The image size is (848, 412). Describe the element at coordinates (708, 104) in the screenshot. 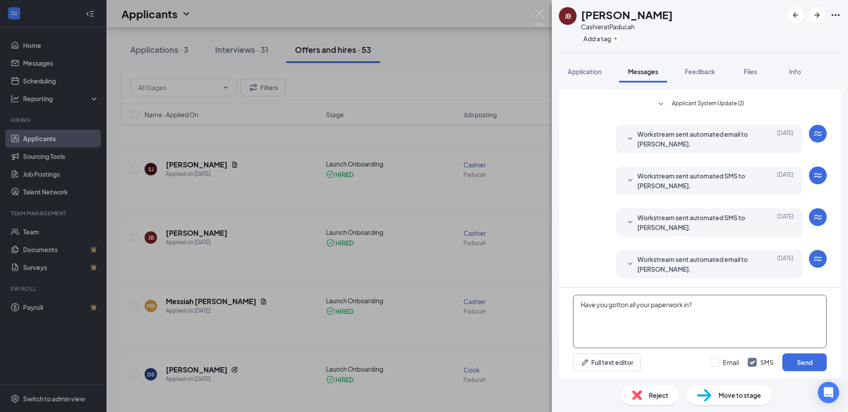

I see `span: Applicant System Update (2)` at that location.